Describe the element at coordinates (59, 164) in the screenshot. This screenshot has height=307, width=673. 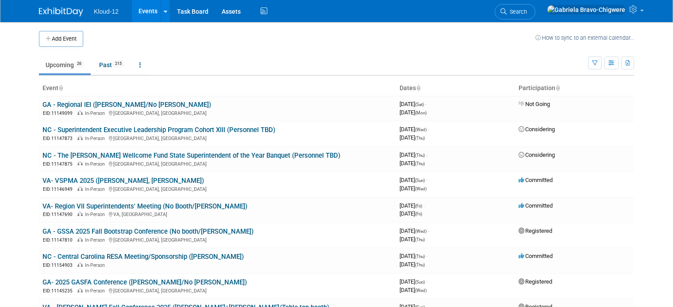
I see `span: EID: 11147875` at that location.